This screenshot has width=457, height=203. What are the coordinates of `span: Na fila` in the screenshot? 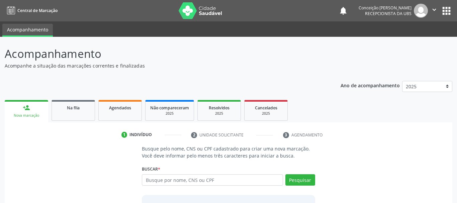 It's located at (73, 108).